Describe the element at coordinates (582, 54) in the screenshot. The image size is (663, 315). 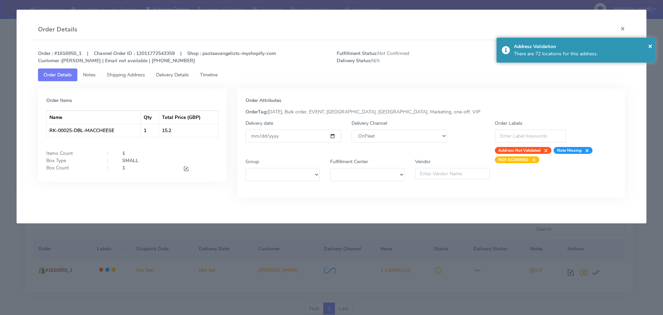
I see `div: There are 72 locations for this address.` at that location.